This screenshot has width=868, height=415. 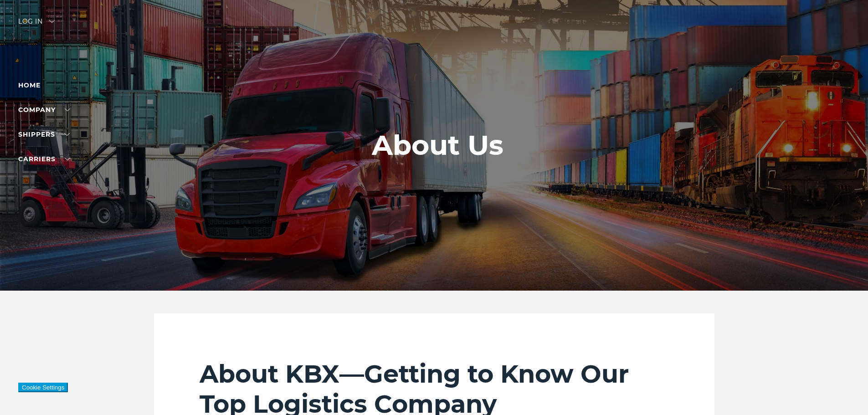 What do you see at coordinates (30, 85) in the screenshot?
I see `a: Home` at bounding box center [30, 85].